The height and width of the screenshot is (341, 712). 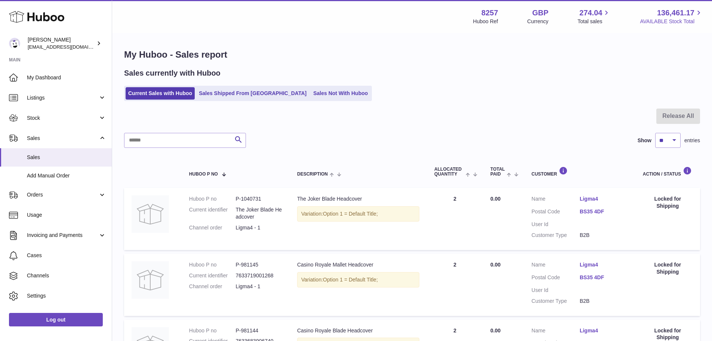 What do you see at coordinates (259, 330) in the screenshot?
I see `dd: P-981144` at bounding box center [259, 330].